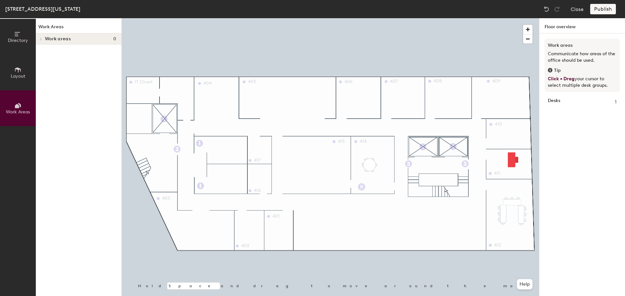 Image resolution: width=625 pixels, height=296 pixels. Describe the element at coordinates (577, 9) in the screenshot. I see `button: Close` at that location.